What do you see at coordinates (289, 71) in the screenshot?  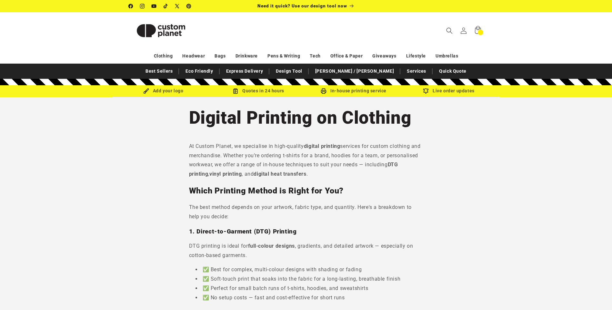 I see `a: Design Tool` at bounding box center [289, 71].